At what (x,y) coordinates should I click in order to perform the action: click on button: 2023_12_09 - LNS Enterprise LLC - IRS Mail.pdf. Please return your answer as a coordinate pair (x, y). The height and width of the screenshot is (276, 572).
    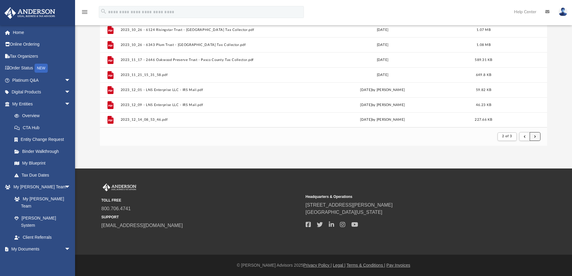
    Looking at the image, I should click on (207, 105).